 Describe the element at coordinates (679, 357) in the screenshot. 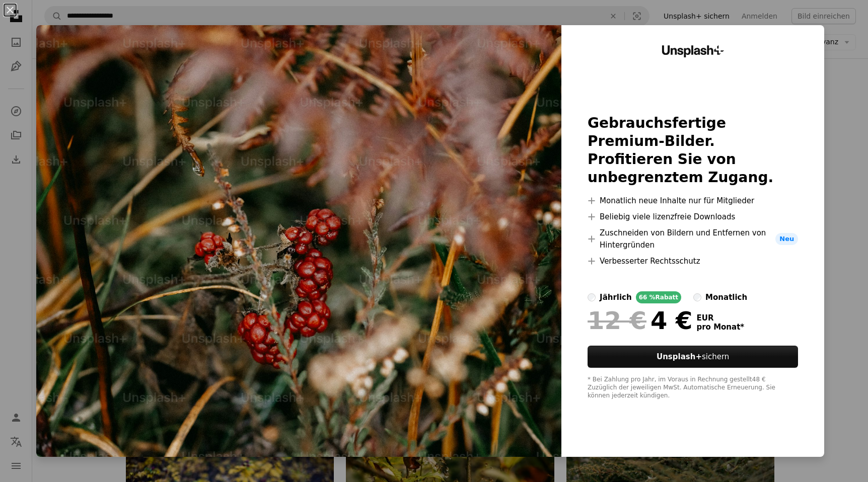

I see `strong: Unsplash+` at that location.